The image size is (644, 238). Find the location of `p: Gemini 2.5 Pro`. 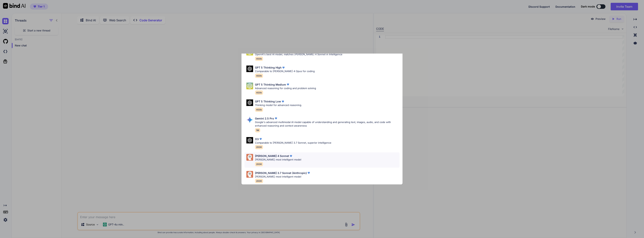

p: Gemini 2.5 Pro is located at coordinates (264, 118).